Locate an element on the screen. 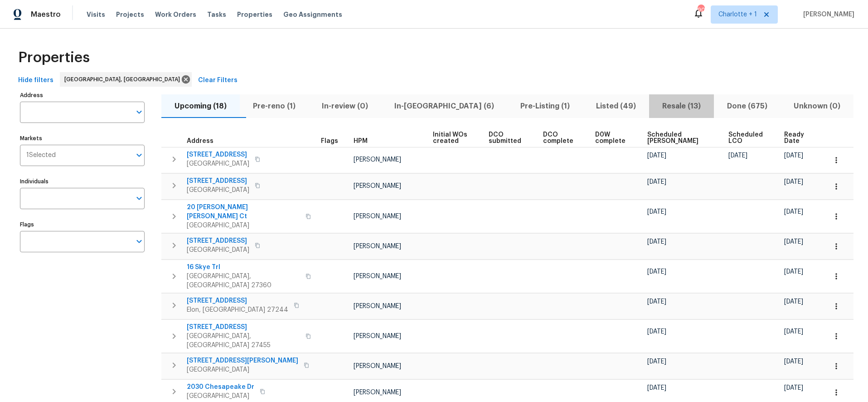 This screenshot has width=868, height=402. span: Initial WOs created is located at coordinates (453, 138).